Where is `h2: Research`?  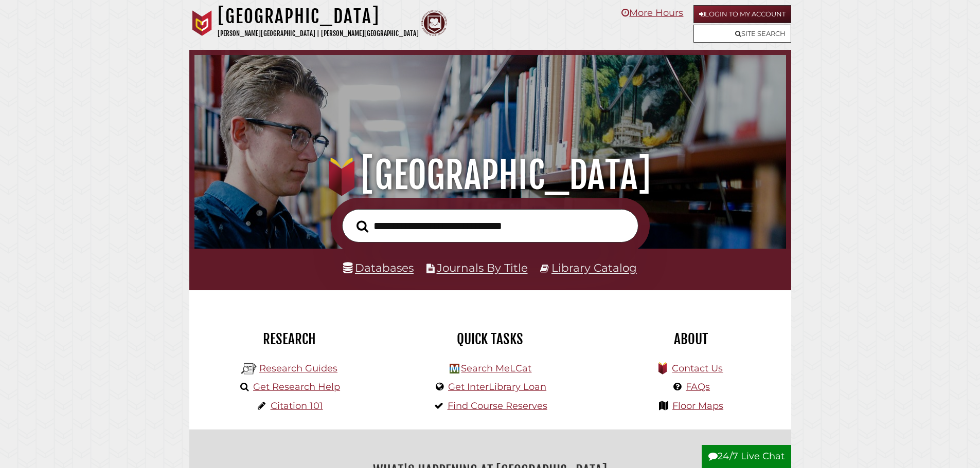 h2: Research is located at coordinates (290, 339).